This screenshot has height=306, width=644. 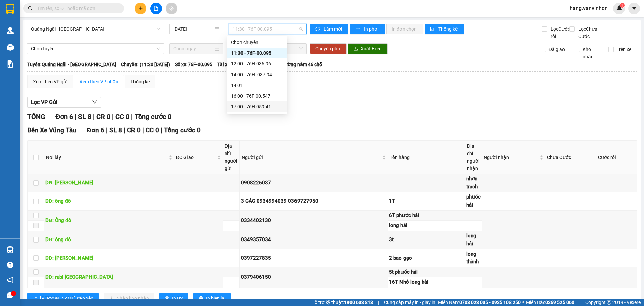 What do you see at coordinates (622, 5) in the screenshot?
I see `sup: 1` at bounding box center [622, 5].